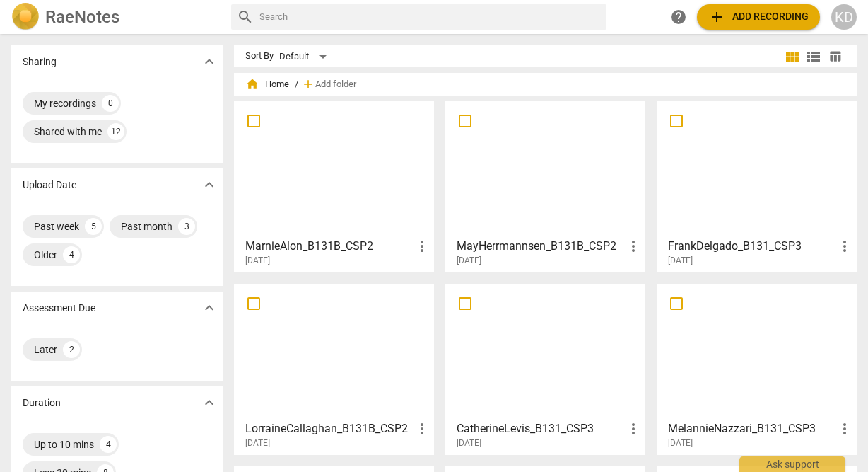 Image resolution: width=868 pixels, height=472 pixels. I want to click on button: Table view, so click(835, 57).